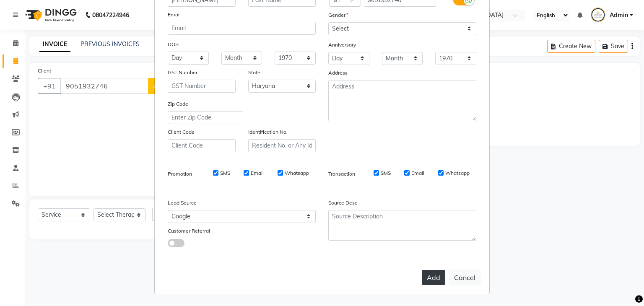 Image resolution: width=644 pixels, height=306 pixels. I want to click on label: Gender, so click(339, 15).